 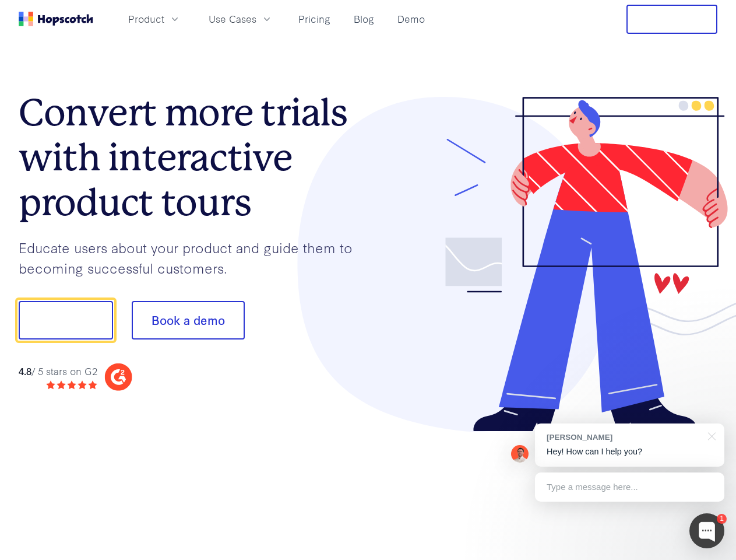 What do you see at coordinates (154, 18) in the screenshot?
I see `button: Product` at bounding box center [154, 18].